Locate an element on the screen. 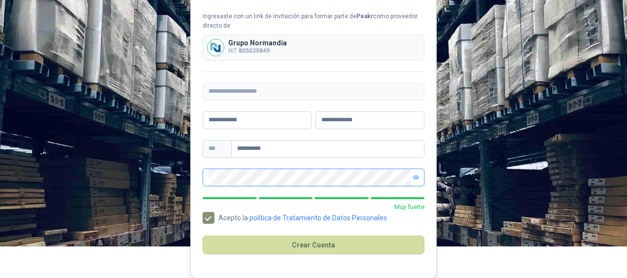 Image resolution: width=627 pixels, height=278 pixels. b: Peakr is located at coordinates (365, 16).